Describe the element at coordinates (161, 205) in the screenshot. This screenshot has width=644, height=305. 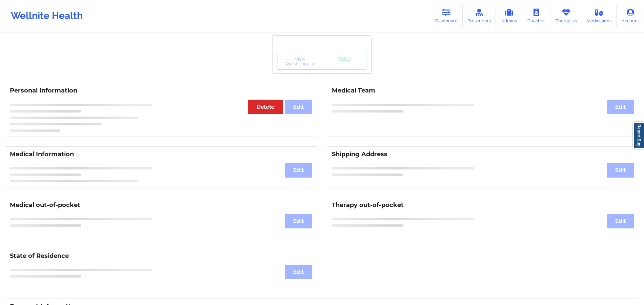
I see `h3: Medical out-of-pocket` at that location.